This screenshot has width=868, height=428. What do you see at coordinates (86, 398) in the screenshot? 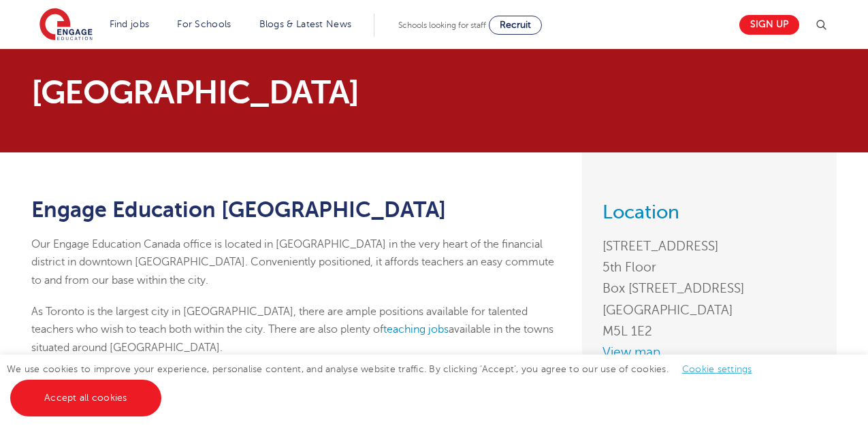
I see `a: Accept all cookies` at bounding box center [86, 398].